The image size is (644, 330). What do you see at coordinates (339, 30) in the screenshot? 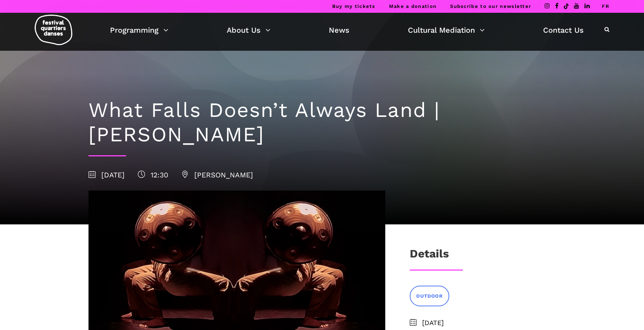
I see `a: News` at bounding box center [339, 30].